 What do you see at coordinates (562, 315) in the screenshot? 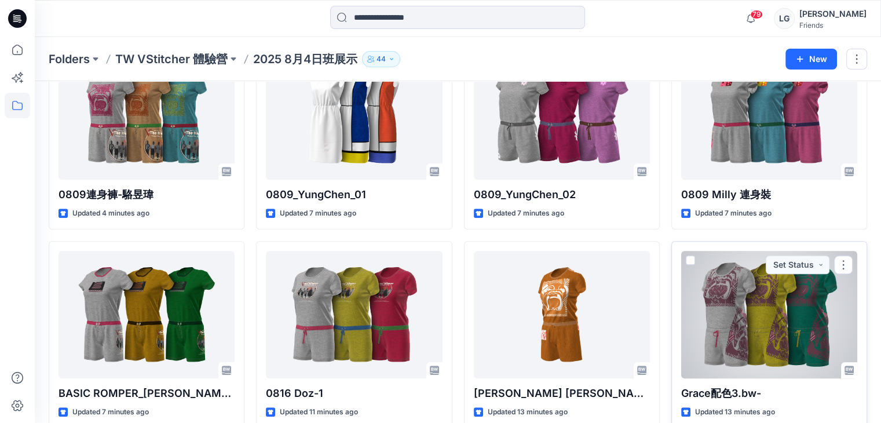
I see `a: Jeff Chen Homework20250809` at bounding box center [562, 315].